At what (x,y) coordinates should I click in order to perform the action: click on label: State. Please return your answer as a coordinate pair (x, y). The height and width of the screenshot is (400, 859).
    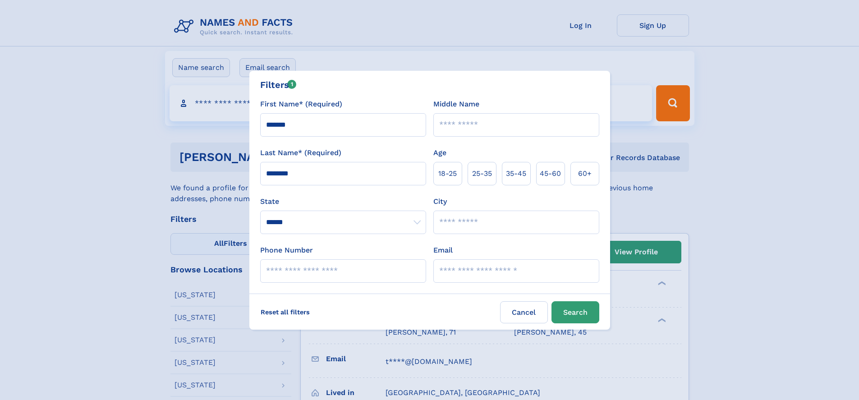
    Looking at the image, I should click on (343, 202).